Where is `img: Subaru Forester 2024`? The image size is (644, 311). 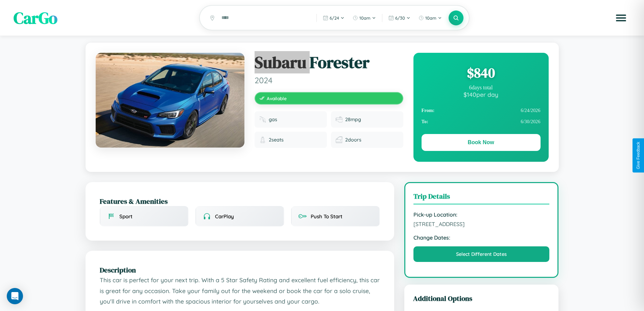 img: Subaru Forester 2024 is located at coordinates (170, 100).